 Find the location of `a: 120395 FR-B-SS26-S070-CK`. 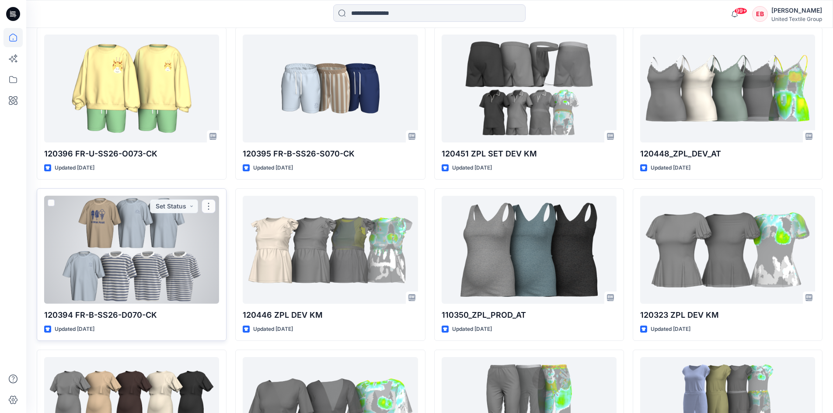

a: 120395 FR-B-SS26-S070-CK is located at coordinates (330, 88).